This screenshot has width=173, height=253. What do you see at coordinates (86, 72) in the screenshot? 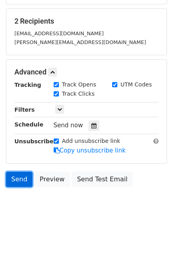
I see `h5: Advanced` at bounding box center [86, 72].